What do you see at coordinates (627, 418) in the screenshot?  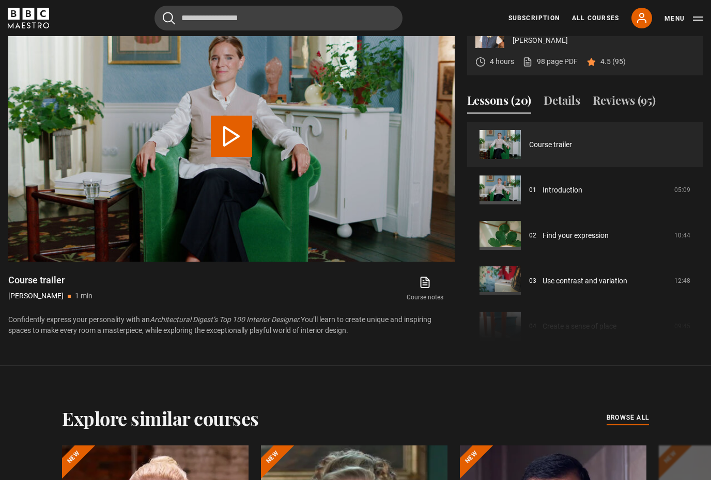 I see `a: browse all` at bounding box center [627, 418].